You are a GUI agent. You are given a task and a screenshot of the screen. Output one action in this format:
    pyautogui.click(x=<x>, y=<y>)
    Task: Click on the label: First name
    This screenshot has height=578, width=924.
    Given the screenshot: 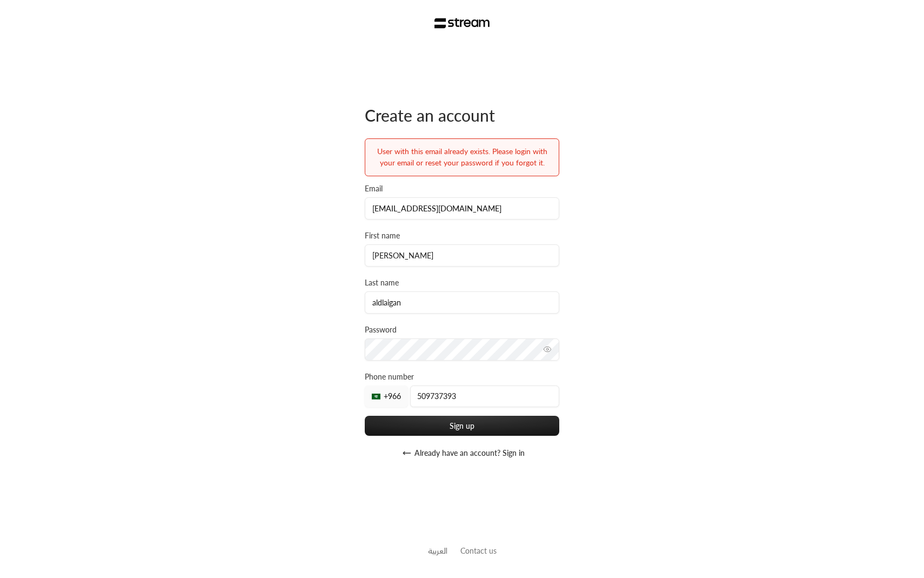 What is the action you would take?
    pyautogui.click(x=382, y=235)
    